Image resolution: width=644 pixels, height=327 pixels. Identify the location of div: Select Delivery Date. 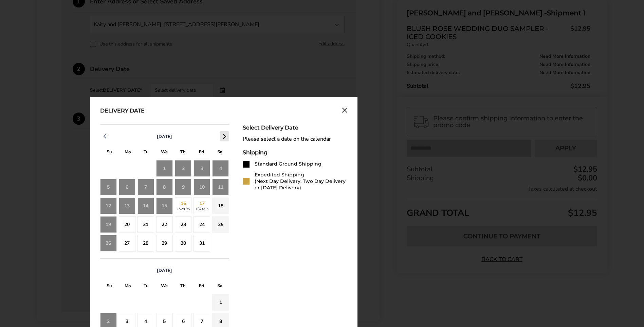
(295, 127).